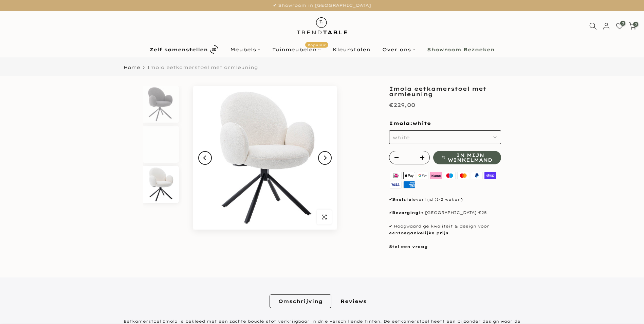 The height and width of the screenshot is (324, 644). What do you see at coordinates (300, 301) in the screenshot?
I see `a: Omschrijving` at bounding box center [300, 301].